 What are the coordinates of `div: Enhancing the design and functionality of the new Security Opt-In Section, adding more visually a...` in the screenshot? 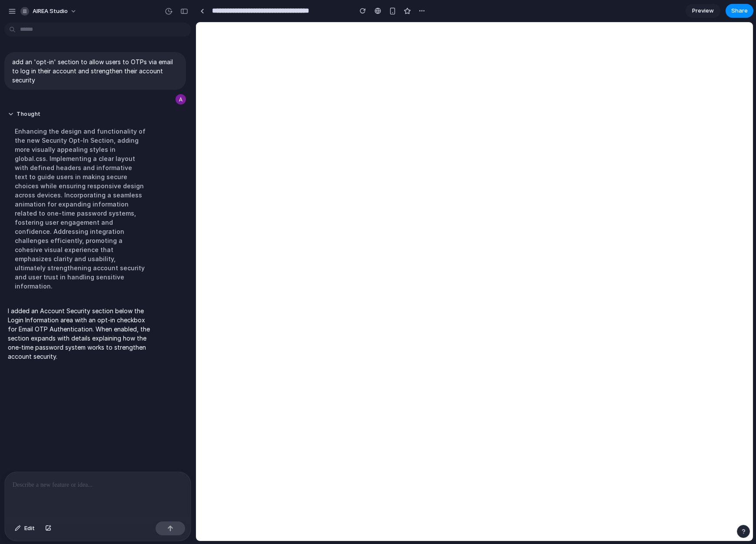 It's located at (80, 209).